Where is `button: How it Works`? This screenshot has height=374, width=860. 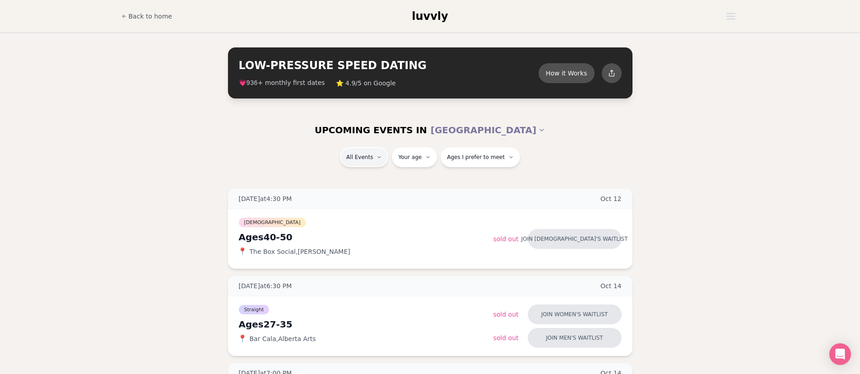 button: How it Works is located at coordinates (567, 73).